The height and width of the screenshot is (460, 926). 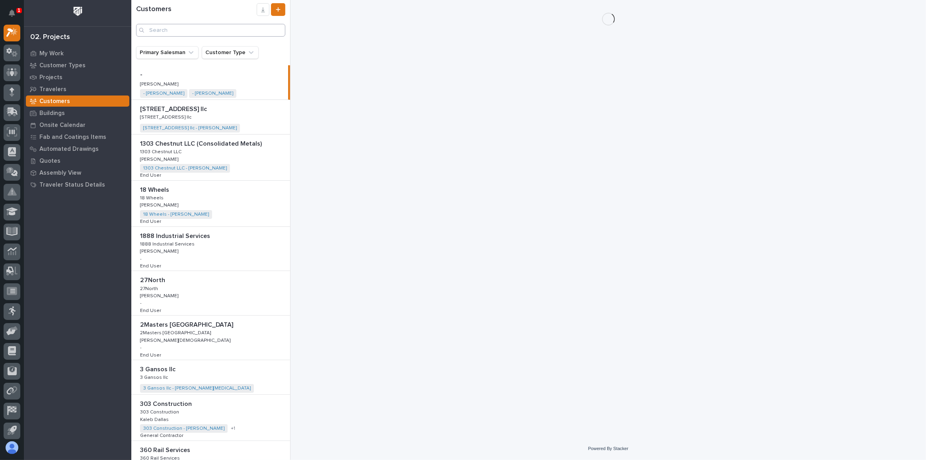 I want to click on p: General Contractor, so click(x=162, y=435).